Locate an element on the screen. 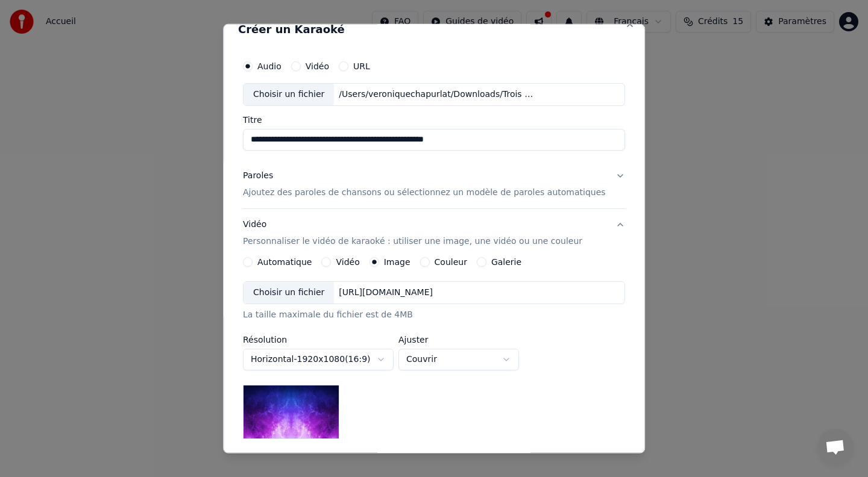 This screenshot has width=868, height=477. div: Paroles is located at coordinates (258, 176).